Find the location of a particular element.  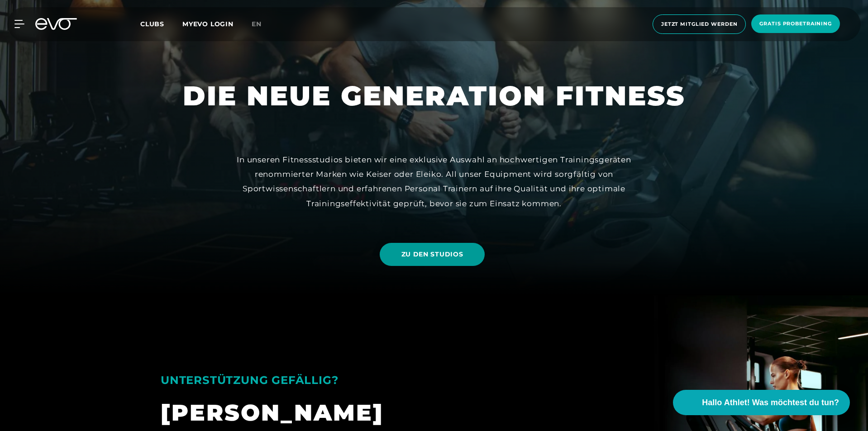

button: Hallo Athlet! Was möchtest du tun? is located at coordinates (761, 403).